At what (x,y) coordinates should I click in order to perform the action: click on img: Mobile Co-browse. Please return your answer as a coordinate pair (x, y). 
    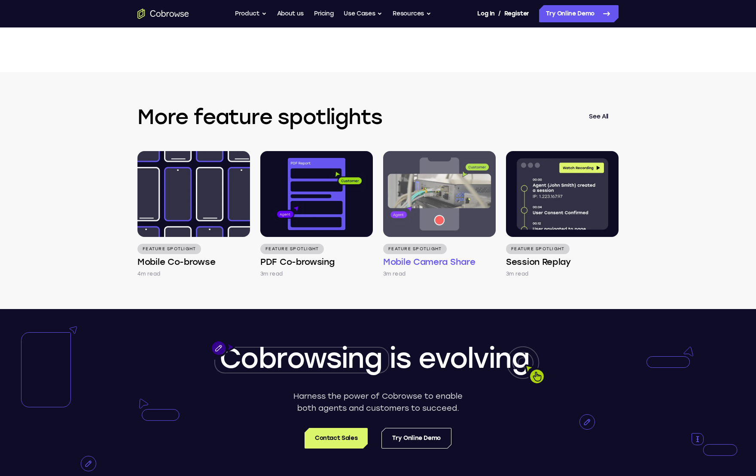
    Looking at the image, I should click on (194, 194).